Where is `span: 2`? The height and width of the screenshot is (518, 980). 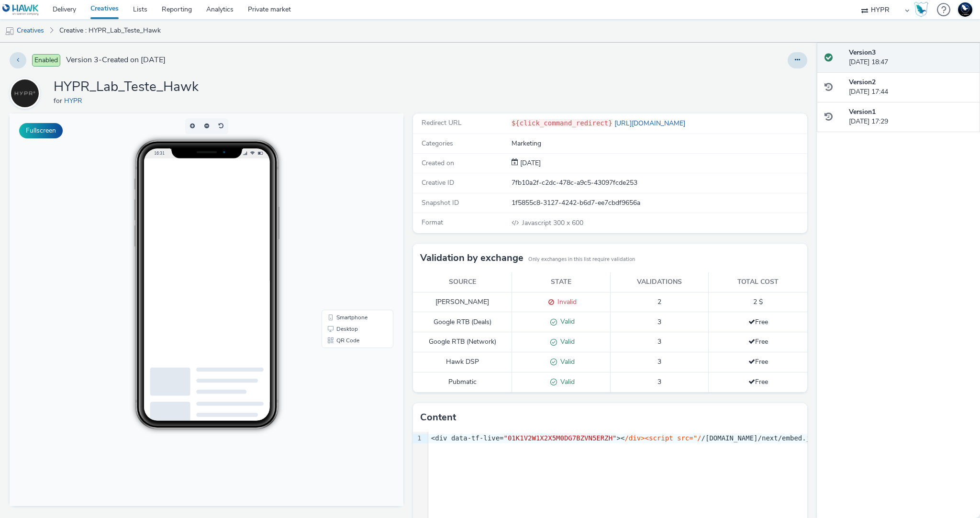 span: 2 is located at coordinates (660, 302).